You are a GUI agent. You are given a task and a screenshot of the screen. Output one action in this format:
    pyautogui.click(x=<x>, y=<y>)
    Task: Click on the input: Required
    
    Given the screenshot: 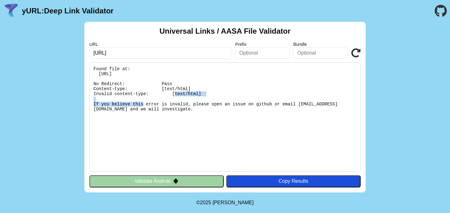 What is the action you would take?
    pyautogui.click(x=160, y=53)
    